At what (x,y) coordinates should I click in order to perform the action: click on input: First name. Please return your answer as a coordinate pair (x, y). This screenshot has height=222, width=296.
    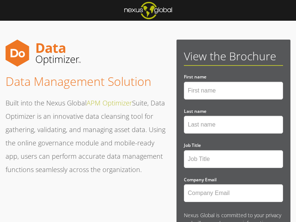
    Looking at the image, I should click on (233, 91).